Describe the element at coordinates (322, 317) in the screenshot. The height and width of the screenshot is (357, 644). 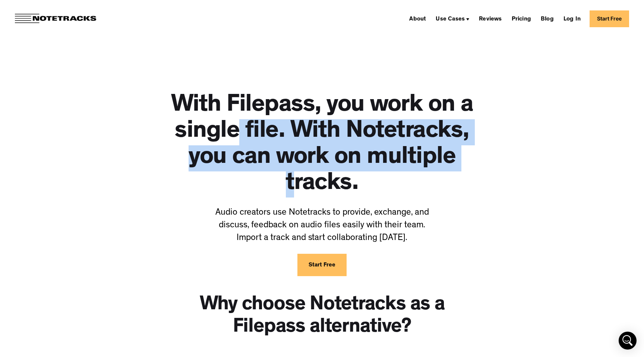
I see `h3: Why choose Notetracks as a Filepass alternative?` at that location.